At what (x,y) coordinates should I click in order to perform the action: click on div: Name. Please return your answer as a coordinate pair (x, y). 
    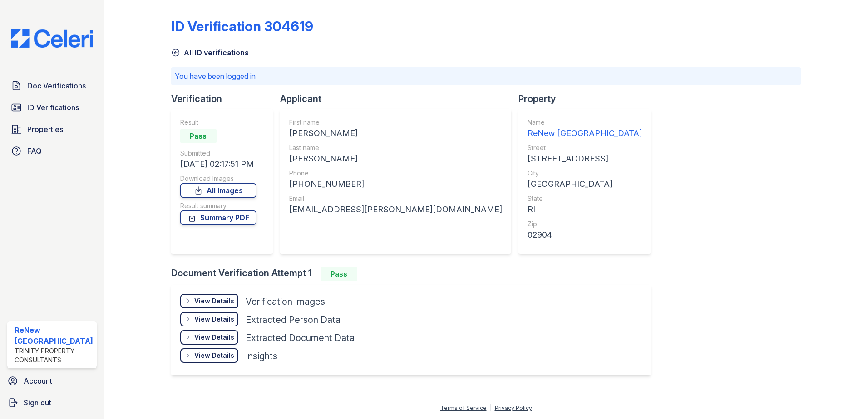
    Looking at the image, I should click on (585, 123).